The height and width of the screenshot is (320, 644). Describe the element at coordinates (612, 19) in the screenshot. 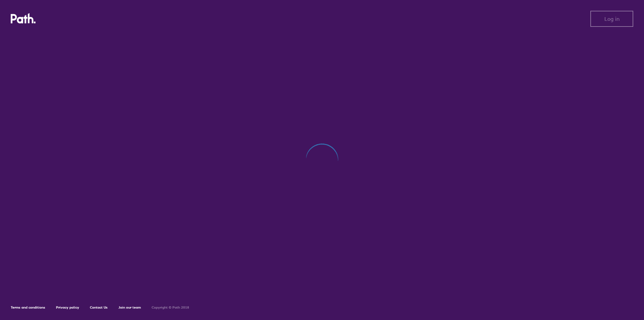

I see `span: Log in` at that location.